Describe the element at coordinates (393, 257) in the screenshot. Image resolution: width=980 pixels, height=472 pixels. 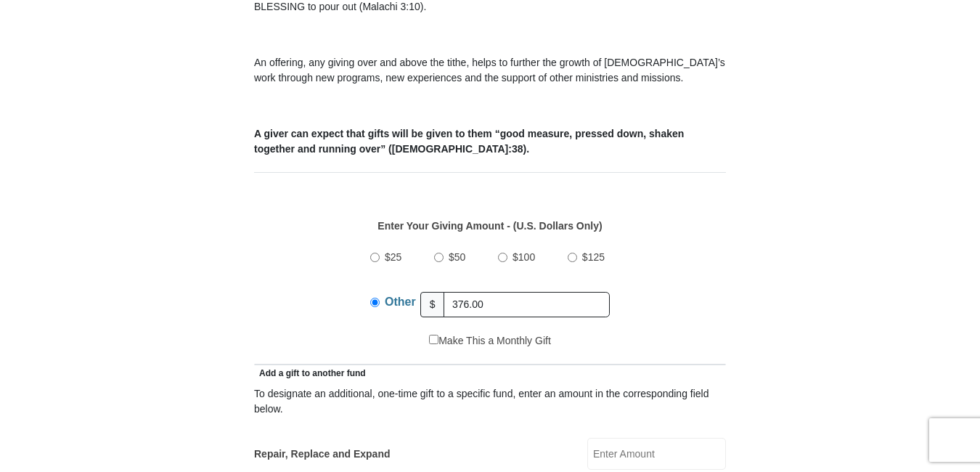
I see `span: $25` at that location.